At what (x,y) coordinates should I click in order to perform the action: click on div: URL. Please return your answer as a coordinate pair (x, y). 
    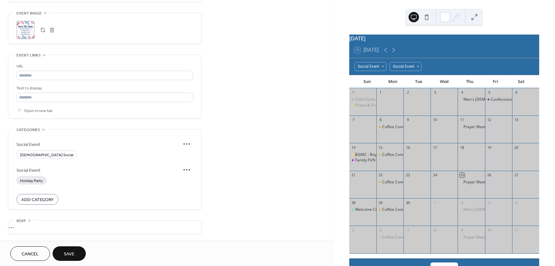
    Looking at the image, I should click on (104, 66).